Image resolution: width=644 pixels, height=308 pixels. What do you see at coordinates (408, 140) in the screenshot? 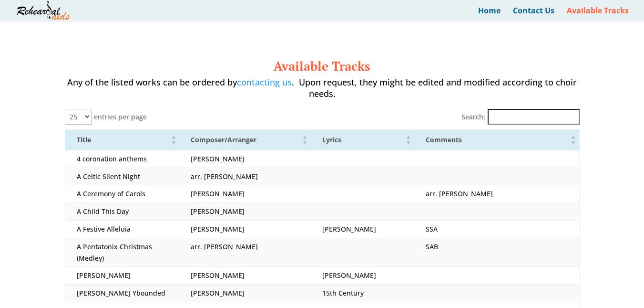
I see `span: Lyrics: Activate to sort` at bounding box center [408, 140].